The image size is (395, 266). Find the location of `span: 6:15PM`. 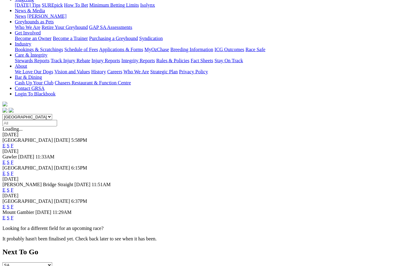

span: 6:15PM is located at coordinates (79, 168).